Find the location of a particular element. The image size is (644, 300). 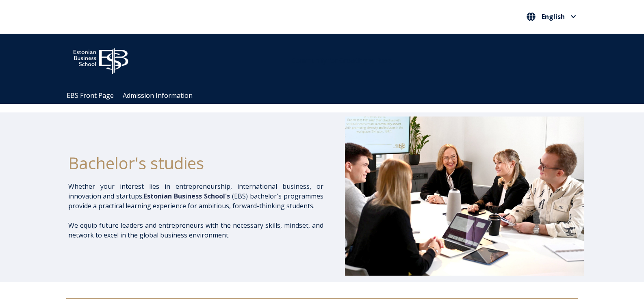

span: Community for Growth and Resp is located at coordinates (342, 61).